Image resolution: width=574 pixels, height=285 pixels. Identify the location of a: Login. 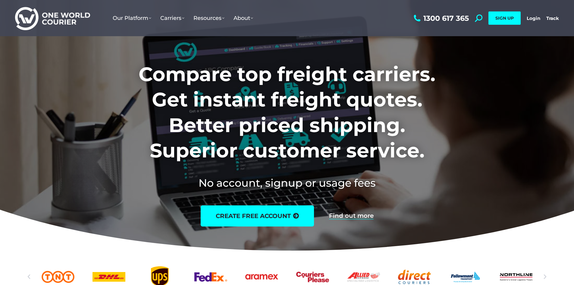
(533, 18).